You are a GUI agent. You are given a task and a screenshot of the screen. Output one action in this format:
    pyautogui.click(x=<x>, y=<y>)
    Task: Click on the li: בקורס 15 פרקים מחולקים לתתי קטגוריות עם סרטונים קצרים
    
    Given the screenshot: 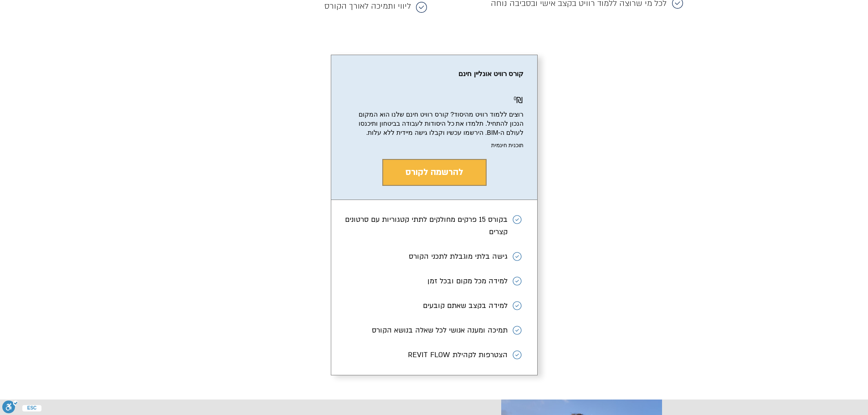 What is the action you would take?
    pyautogui.click(x=434, y=229)
    